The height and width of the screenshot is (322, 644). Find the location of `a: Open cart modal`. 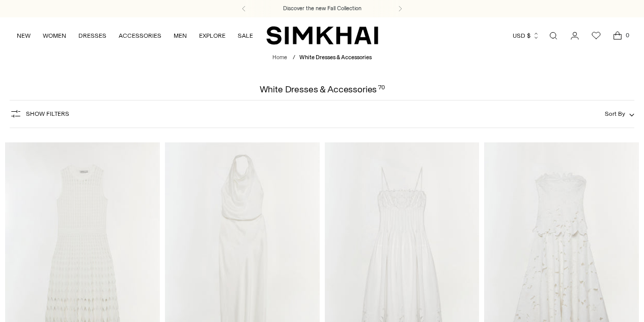

a: Open cart modal is located at coordinates (618, 36).